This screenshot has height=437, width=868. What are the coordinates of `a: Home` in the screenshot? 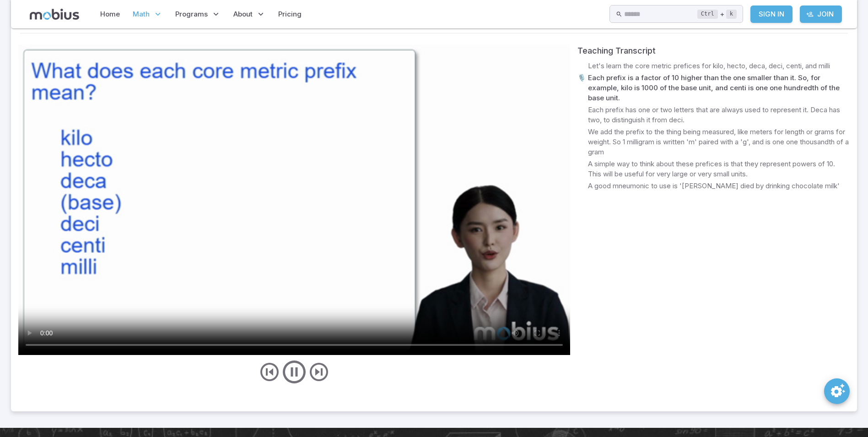 It's located at (110, 14).